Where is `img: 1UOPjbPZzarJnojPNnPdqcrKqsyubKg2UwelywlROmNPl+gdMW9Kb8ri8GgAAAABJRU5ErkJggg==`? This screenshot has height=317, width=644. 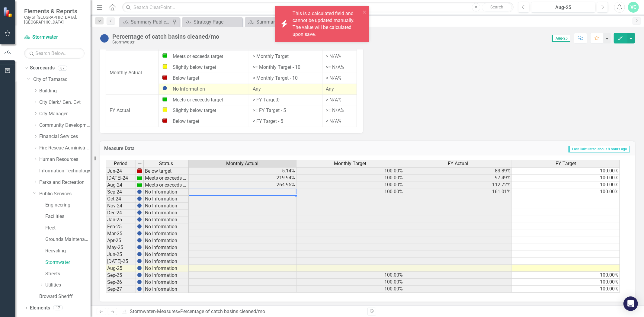 img: 1UOPjbPZzarJnojPNnPdqcrKqsyubKg2UwelywlROmNPl+gdMW9Kb8ri8GgAAAABJRU5ErkJggg== is located at coordinates (140, 177).